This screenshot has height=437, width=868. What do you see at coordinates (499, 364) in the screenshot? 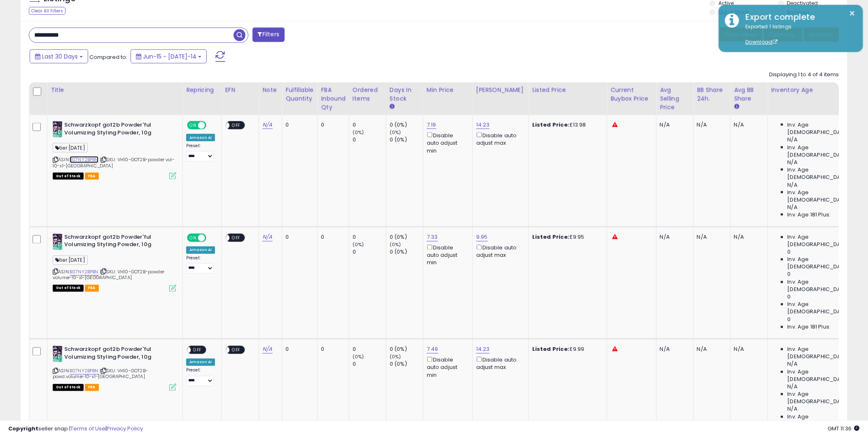
I see `div: Disable auto adjust max` at bounding box center [499, 364].